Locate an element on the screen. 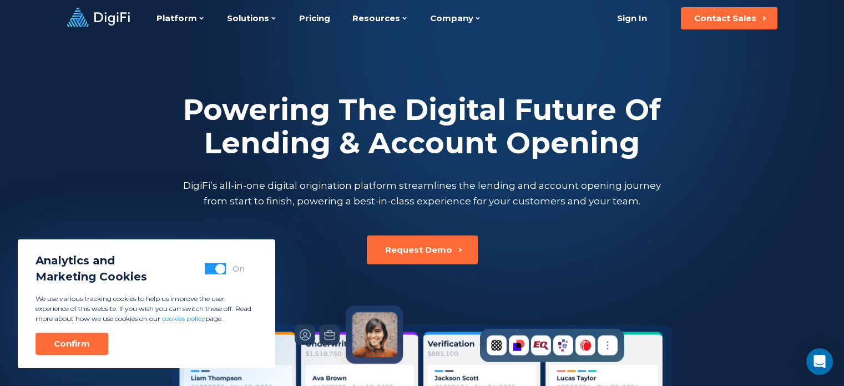  a: Contact Sales is located at coordinates (729, 18).